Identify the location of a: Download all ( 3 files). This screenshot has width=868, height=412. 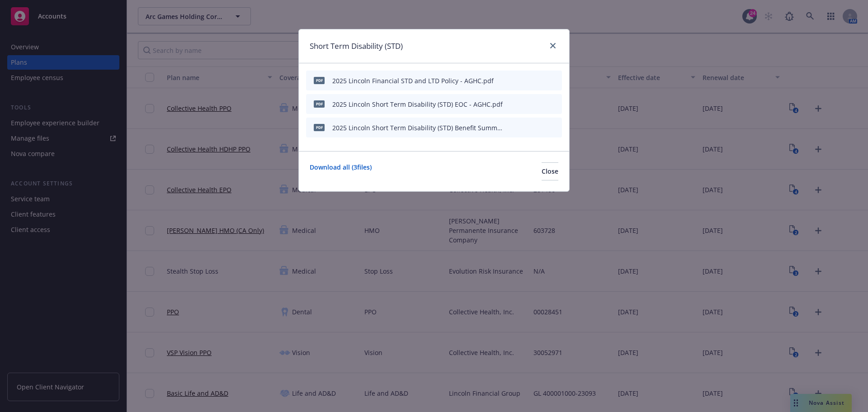
(340, 171).